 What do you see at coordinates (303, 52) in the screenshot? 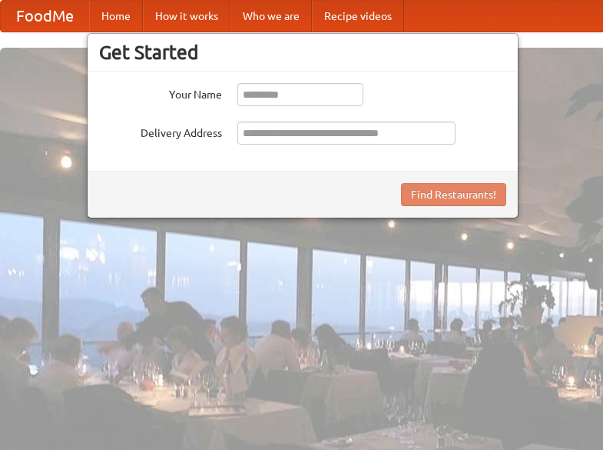
I see `h3: Get Started` at bounding box center [303, 52].